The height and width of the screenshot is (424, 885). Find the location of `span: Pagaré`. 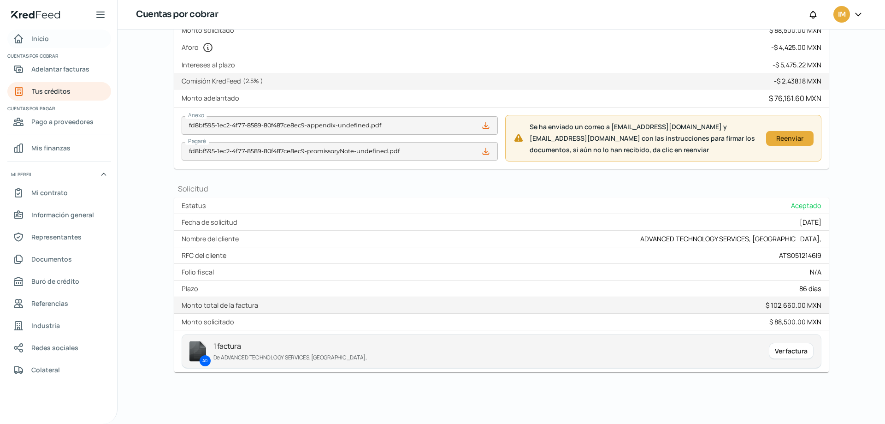

span: Pagaré is located at coordinates (197, 141).